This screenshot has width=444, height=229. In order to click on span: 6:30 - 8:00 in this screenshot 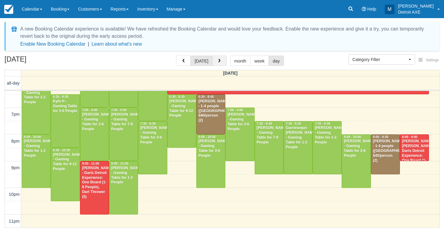, I will do `click(206, 97)`.